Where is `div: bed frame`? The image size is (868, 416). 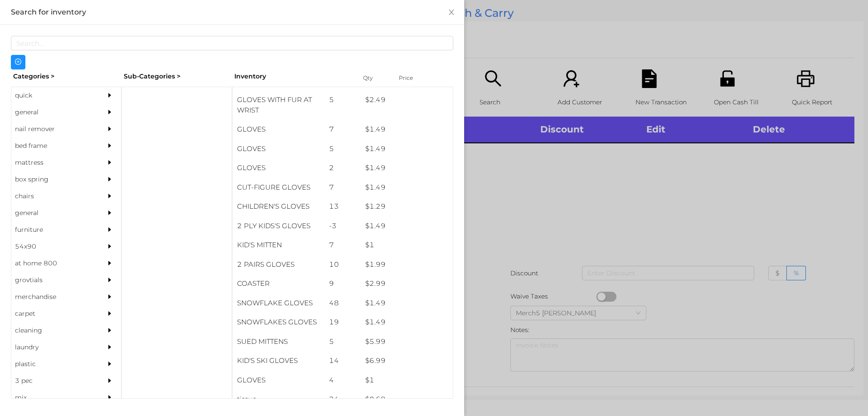
div: bed frame is located at coordinates (53, 146).